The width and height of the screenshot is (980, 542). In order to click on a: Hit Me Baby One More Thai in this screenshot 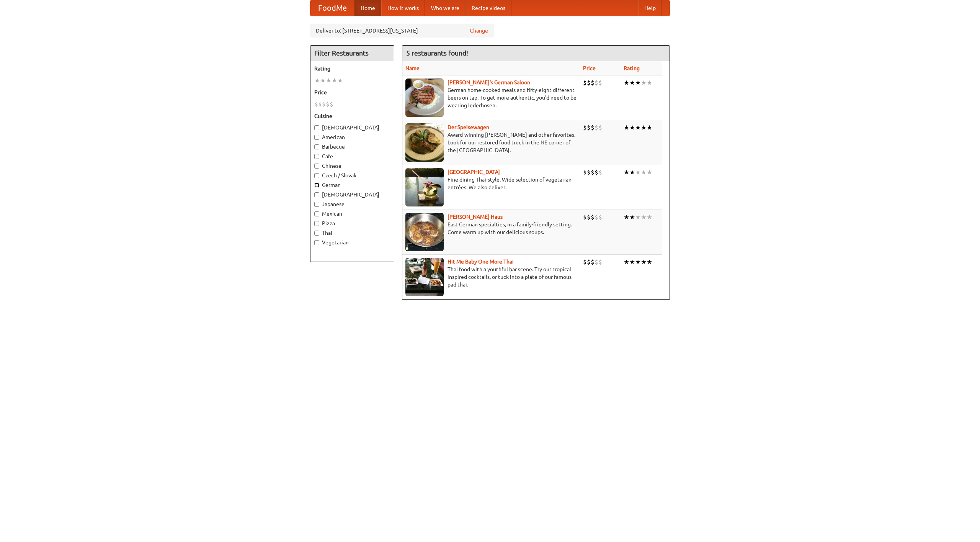, I will do `click(481, 262)`.